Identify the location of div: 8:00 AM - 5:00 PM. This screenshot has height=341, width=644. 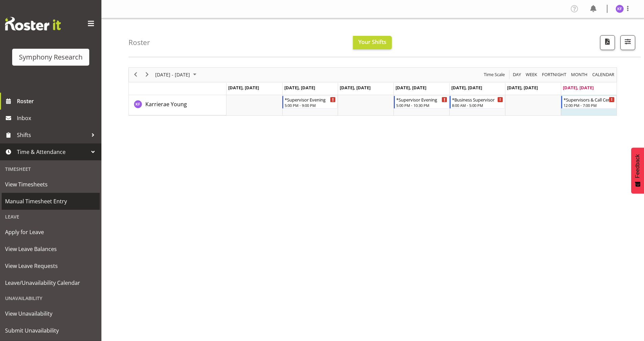
(477, 105).